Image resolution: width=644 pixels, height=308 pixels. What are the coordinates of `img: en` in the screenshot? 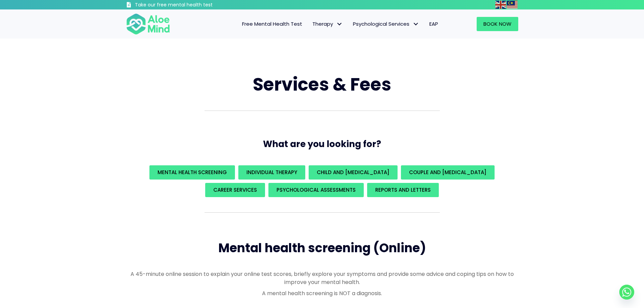 It's located at (501, 5).